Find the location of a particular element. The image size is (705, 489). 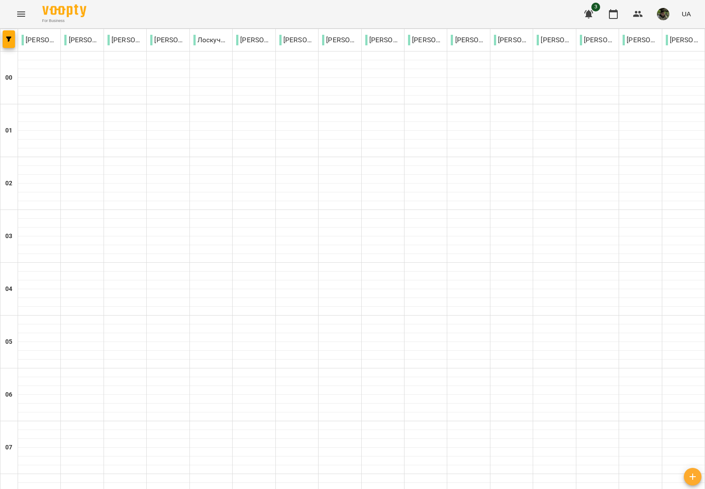

h6: 06 is located at coordinates (9, 395).